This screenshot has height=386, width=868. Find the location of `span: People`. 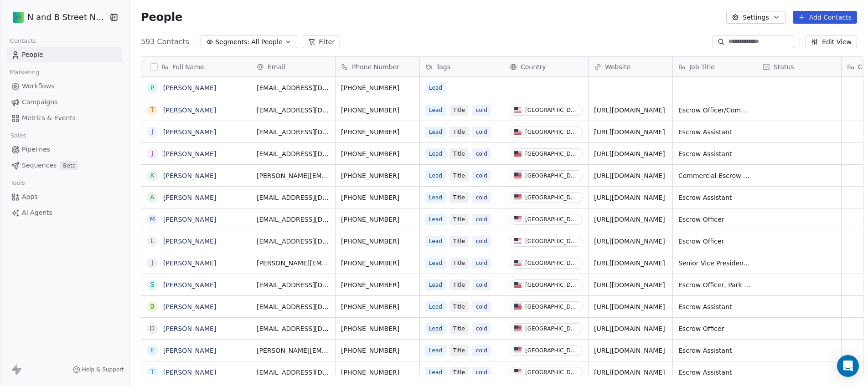

span: People is located at coordinates (32, 54).